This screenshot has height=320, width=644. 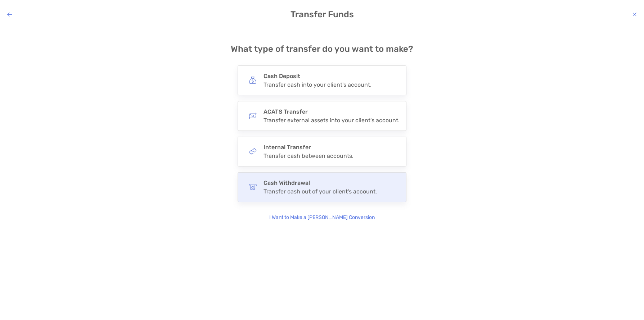 What do you see at coordinates (309, 156) in the screenshot?
I see `div: Transfer cash between accounts.` at bounding box center [309, 156].